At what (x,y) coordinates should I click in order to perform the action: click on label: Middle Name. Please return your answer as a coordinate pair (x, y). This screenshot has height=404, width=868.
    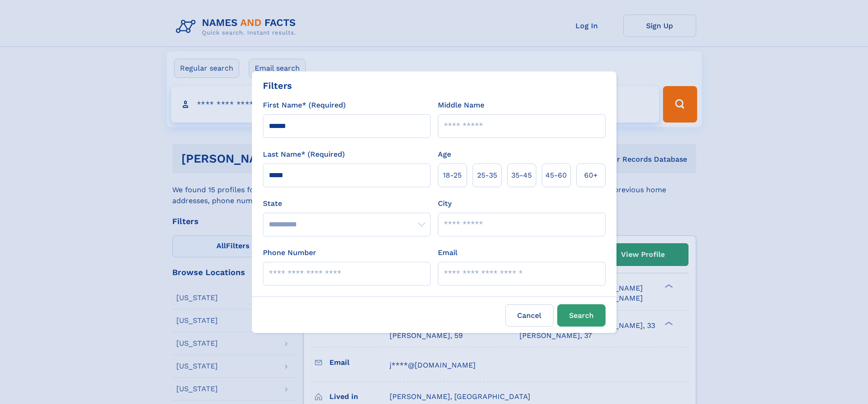
    Looking at the image, I should click on (461, 105).